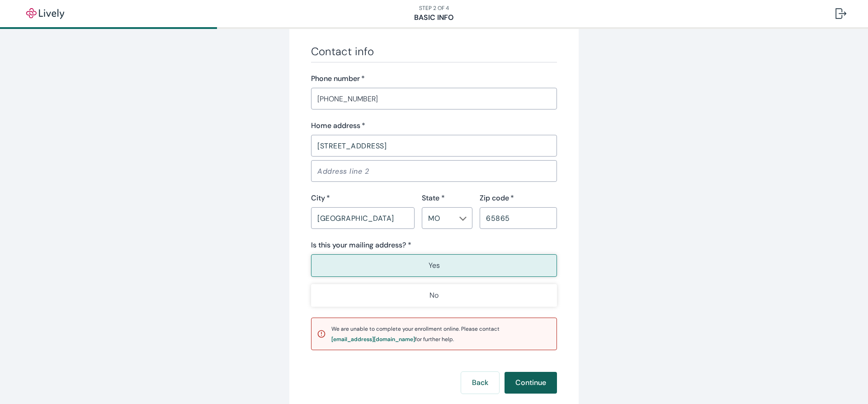 This screenshot has height=404, width=868. I want to click on label: Home address, so click(338, 126).